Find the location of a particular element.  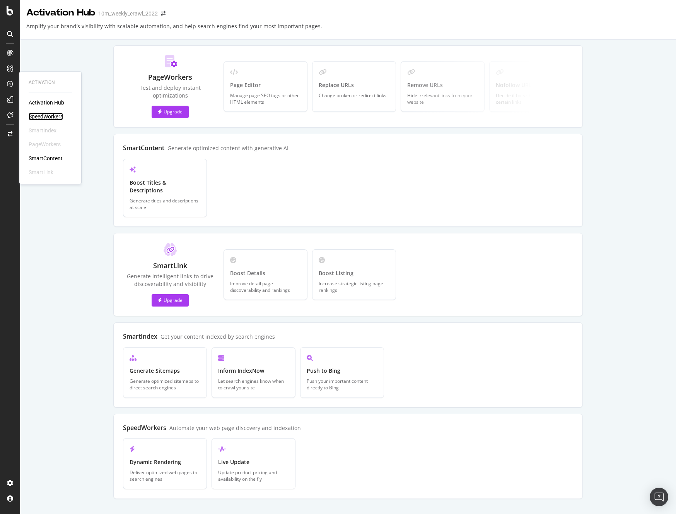

a: Inform IndexNowLet search engines know when to crawl your site is located at coordinates (253, 372).